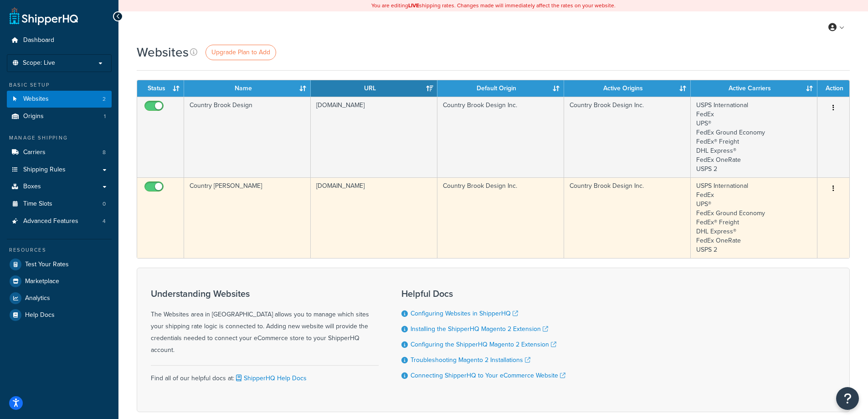 The image size is (868, 419). Describe the element at coordinates (833, 89) in the screenshot. I see `th: Action` at that location.